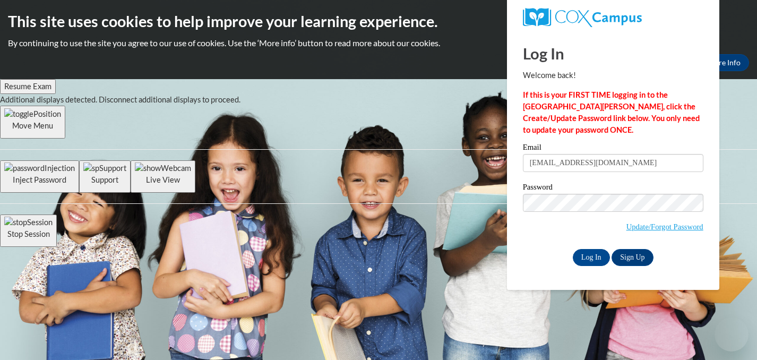  I want to click on h2: This site uses cookies to help improve your learning experience., so click(378, 21).